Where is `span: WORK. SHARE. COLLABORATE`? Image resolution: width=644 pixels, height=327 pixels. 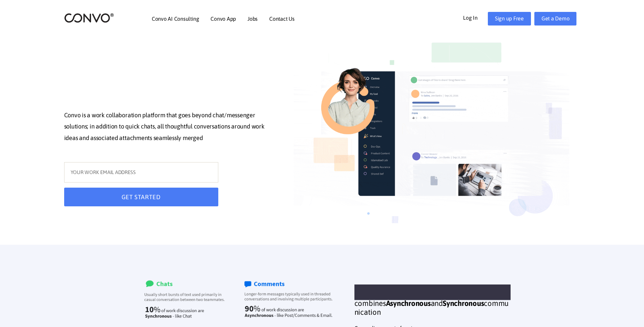
span: WORK. SHARE. COLLABORATE is located at coordinates (433, 292).